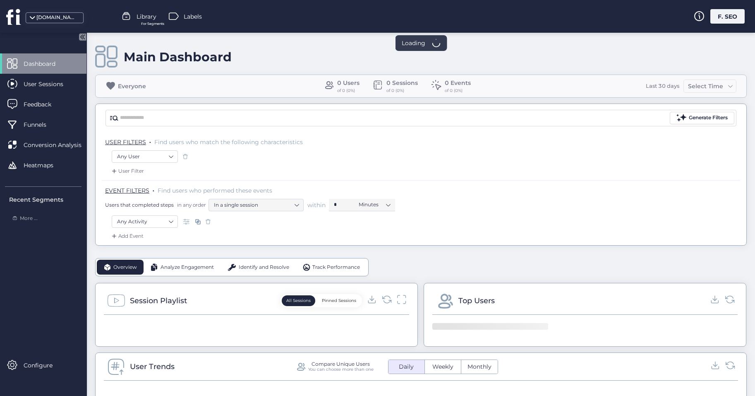  What do you see at coordinates (413, 43) in the screenshot?
I see `span: Loading` at bounding box center [413, 43].